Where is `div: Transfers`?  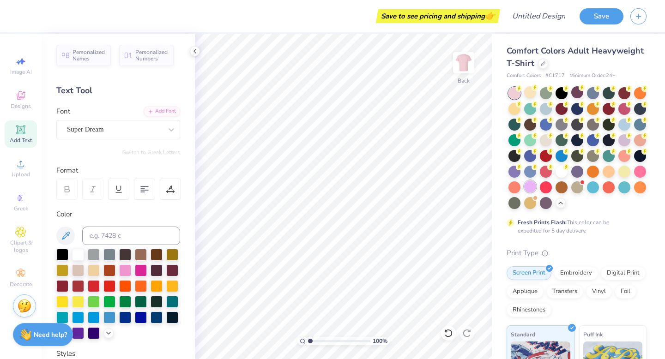
div: Transfers is located at coordinates (564, 292).